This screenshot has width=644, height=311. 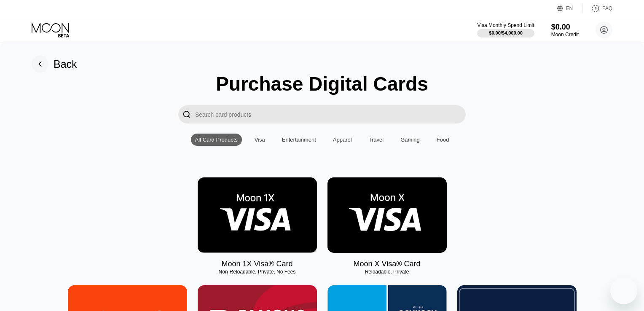 What do you see at coordinates (387, 272) in the screenshot?
I see `div: Reloadable, Private` at bounding box center [387, 272].